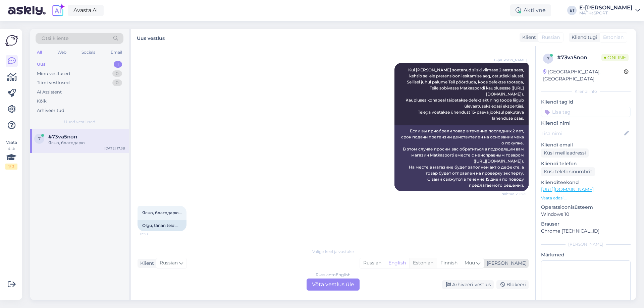 The width and height of the screenshot is (644, 308). Describe the element at coordinates (468, 284) in the screenshot. I see `div: Arhiveeri vestlus` at that location.